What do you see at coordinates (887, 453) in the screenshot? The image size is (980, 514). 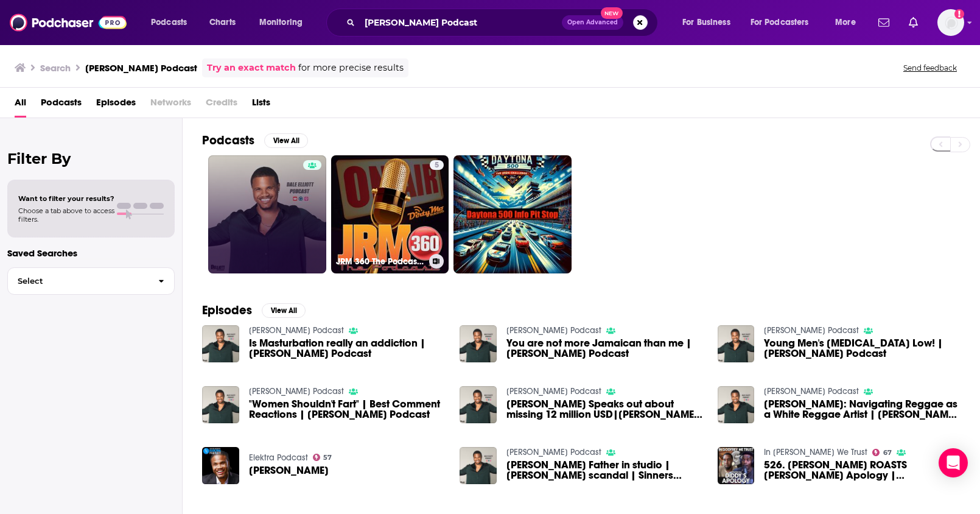 I see `span: 67` at bounding box center [887, 453].